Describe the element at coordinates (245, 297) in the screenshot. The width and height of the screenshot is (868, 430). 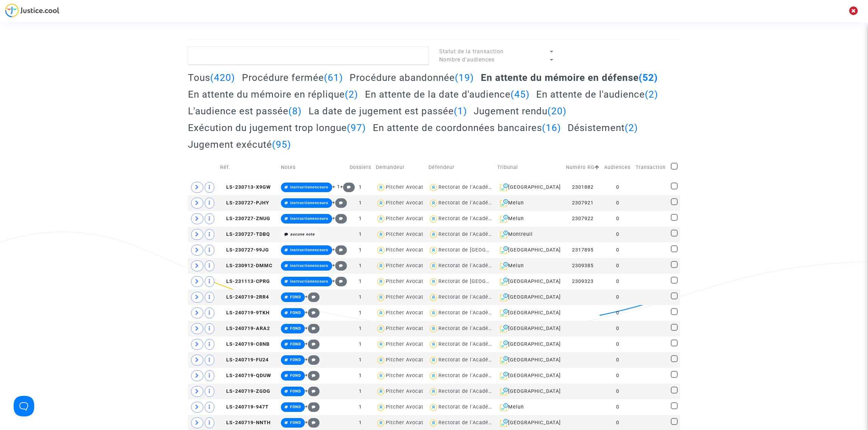
I see `span: LS-240719-2RR4` at that location.